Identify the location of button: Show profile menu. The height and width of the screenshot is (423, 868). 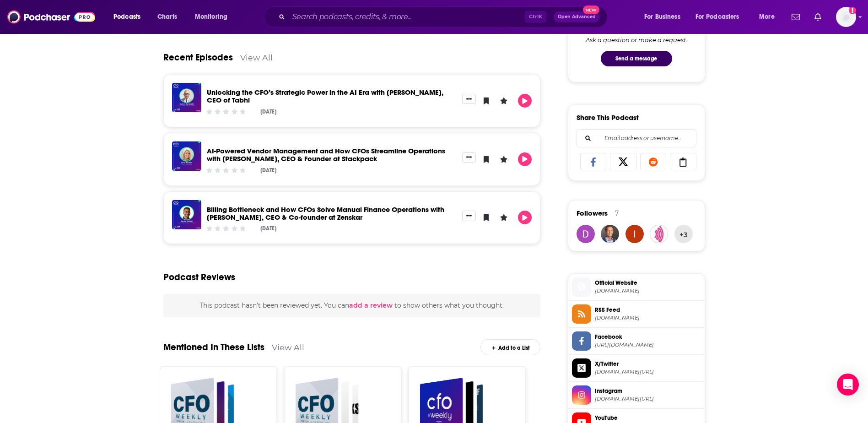
(846, 17).